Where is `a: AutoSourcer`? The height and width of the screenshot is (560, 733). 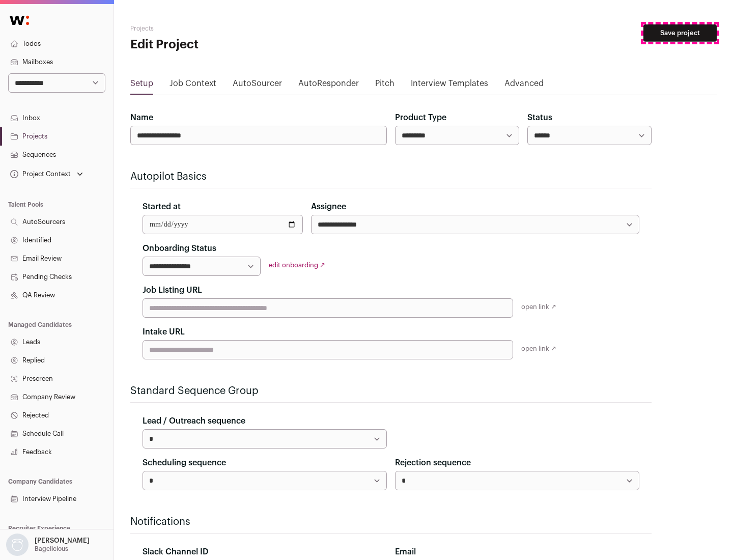 a: AutoSourcer is located at coordinates (257, 85).